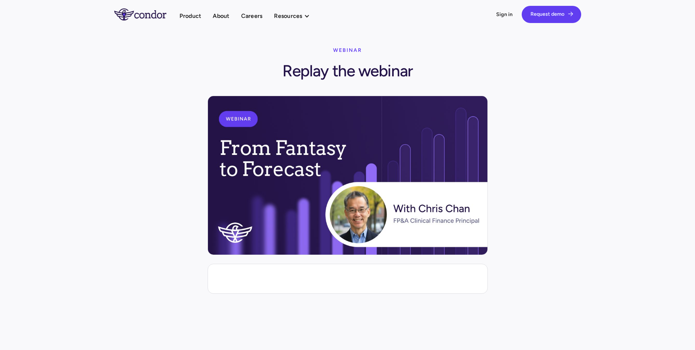 This screenshot has height=350, width=695. What do you see at coordinates (288, 16) in the screenshot?
I see `div: Resources` at bounding box center [288, 16].